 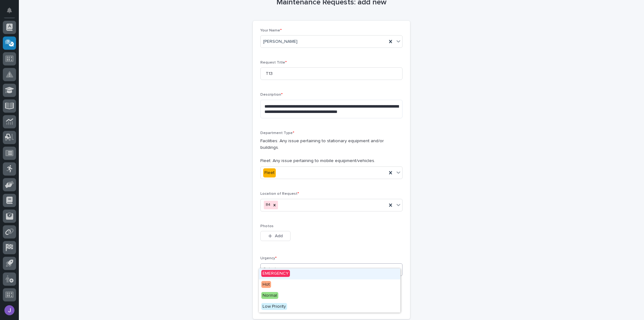 What do you see at coordinates (269, 173) in the screenshot?
I see `div: Fleet` at bounding box center [269, 173].